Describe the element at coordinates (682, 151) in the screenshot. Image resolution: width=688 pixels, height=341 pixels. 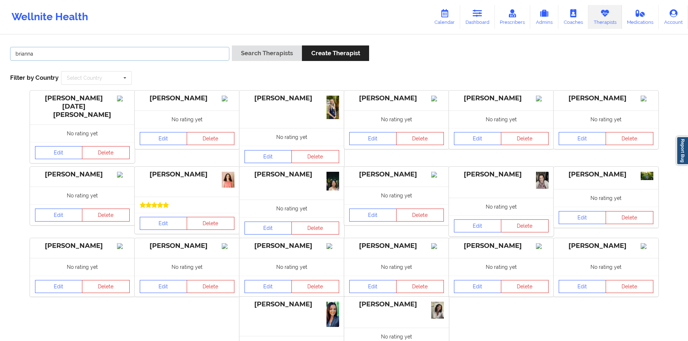
I see `a: Report Bug` at that location.